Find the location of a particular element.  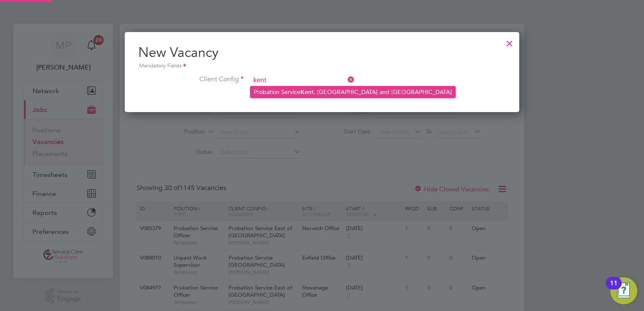

div: 11 is located at coordinates (614, 289).